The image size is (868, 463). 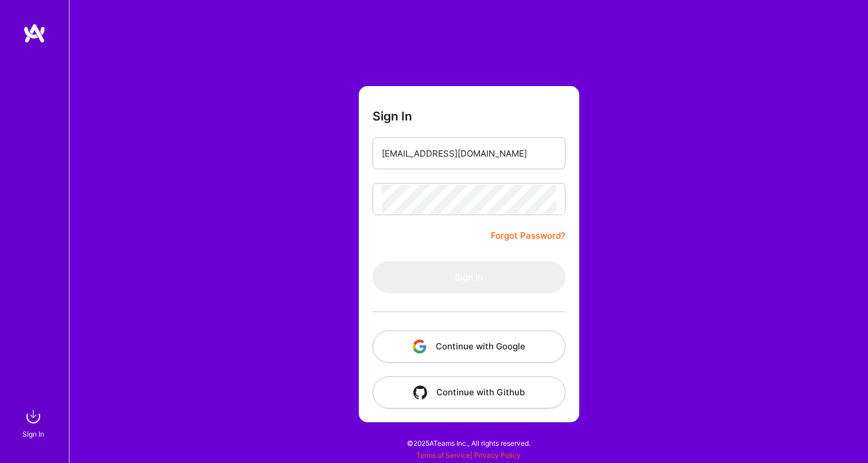 What do you see at coordinates (469, 277) in the screenshot?
I see `button: Sign In` at bounding box center [469, 277].